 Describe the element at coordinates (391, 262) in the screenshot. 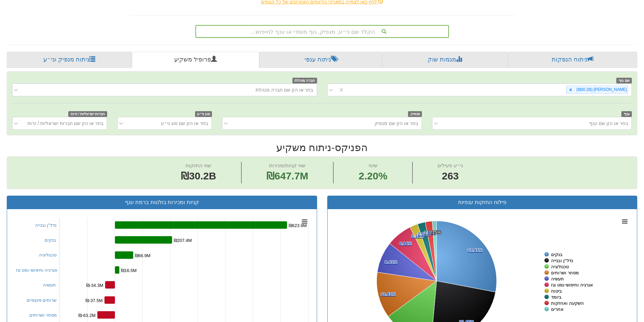

I see `tspan: 8.41%` at that location.